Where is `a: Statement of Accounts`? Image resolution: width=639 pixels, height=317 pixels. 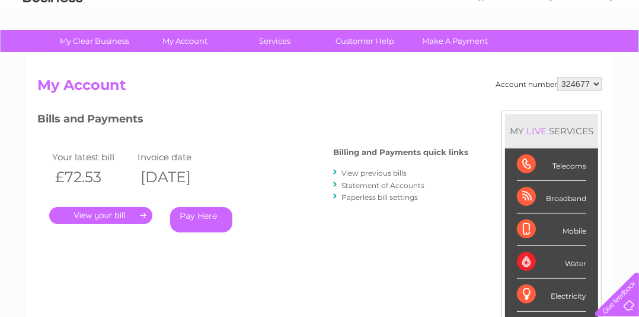 a: Statement of Accounts is located at coordinates (383, 185).